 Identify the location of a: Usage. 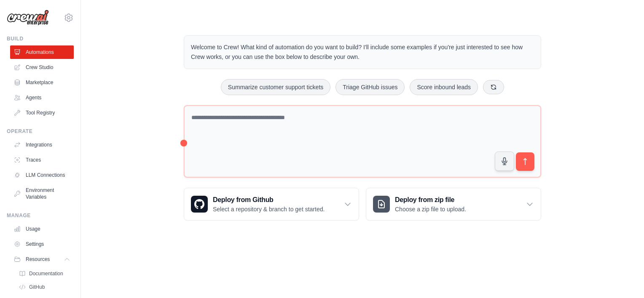
(41, 230).